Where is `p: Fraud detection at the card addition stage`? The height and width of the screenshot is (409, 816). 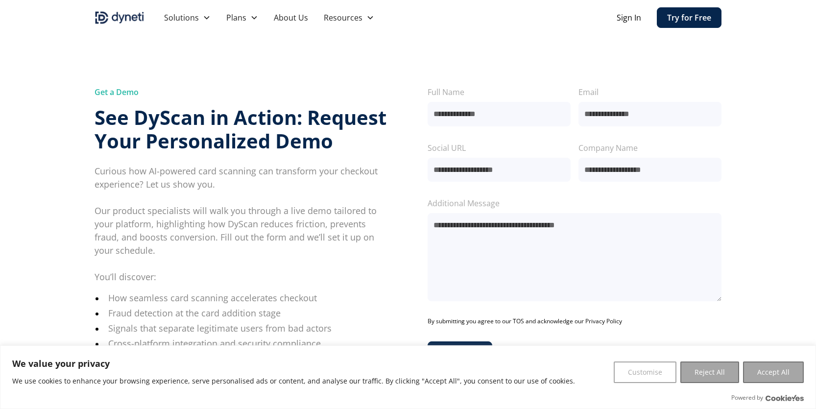 p: Fraud detection at the card addition stage is located at coordinates (248, 313).